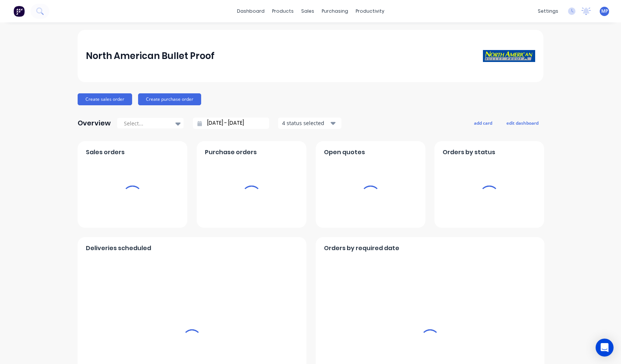 This screenshot has width=621, height=364. What do you see at coordinates (509, 56) in the screenshot?
I see `img: North American Bullet Proof` at bounding box center [509, 56].